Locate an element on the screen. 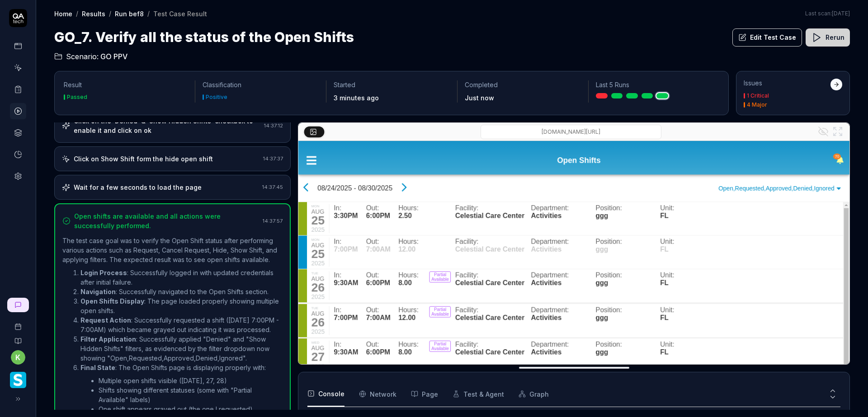 This screenshot has width=868, height=417. button: Show all interative elements is located at coordinates (823, 132).